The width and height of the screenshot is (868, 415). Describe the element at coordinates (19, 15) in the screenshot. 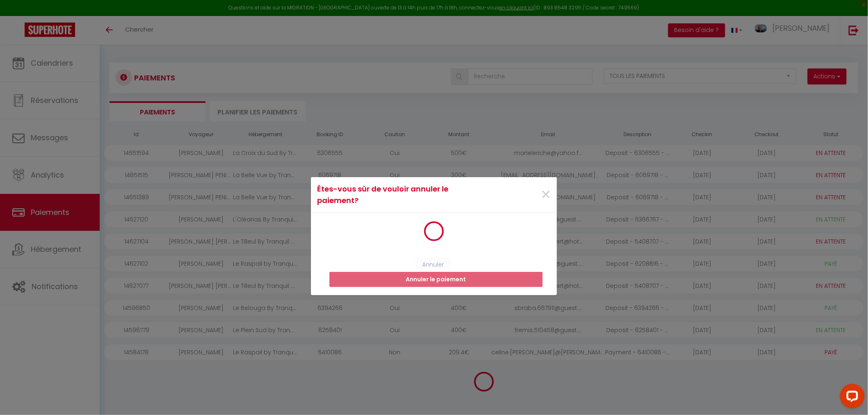

I see `button: Open LiveChat chat widget` at that location.